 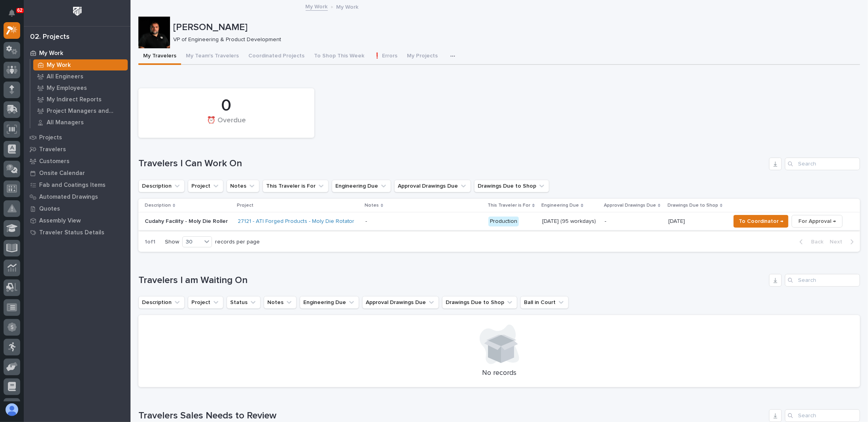 What do you see at coordinates (85, 111) in the screenshot?
I see `p: Project Managers and Engineers` at bounding box center [85, 111].